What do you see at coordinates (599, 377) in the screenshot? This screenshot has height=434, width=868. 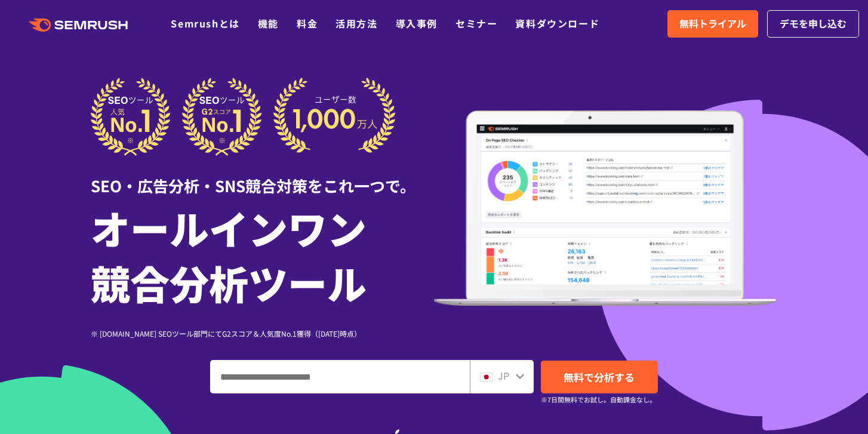 I see `a: 無料で分析する` at bounding box center [599, 377].